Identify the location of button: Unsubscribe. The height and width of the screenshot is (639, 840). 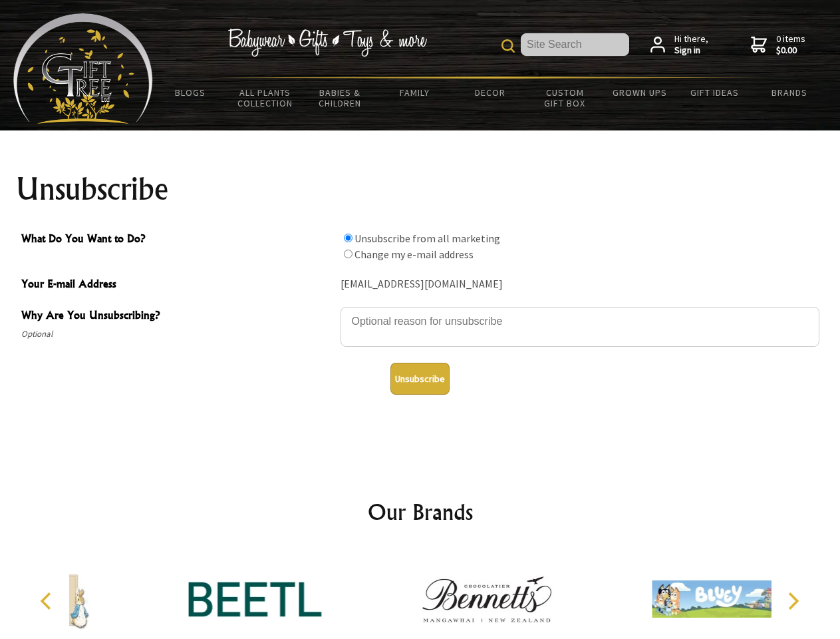
(420, 378).